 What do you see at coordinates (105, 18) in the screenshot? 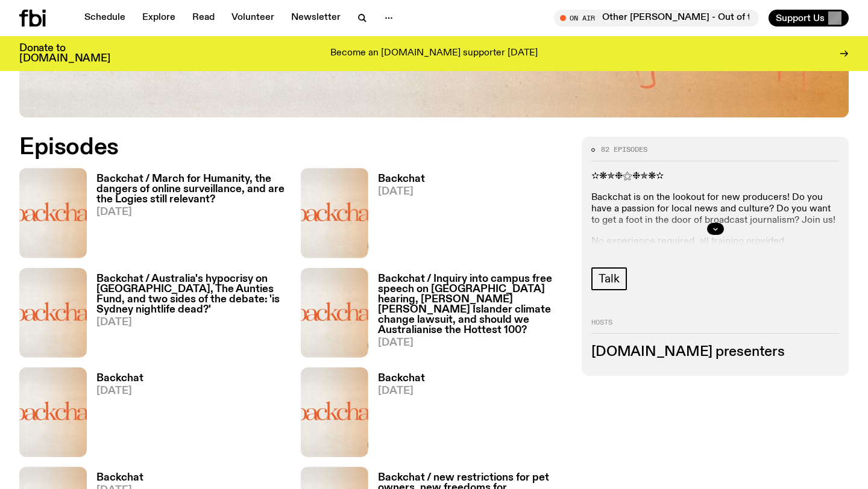
I see `a: Schedule` at bounding box center [105, 18].